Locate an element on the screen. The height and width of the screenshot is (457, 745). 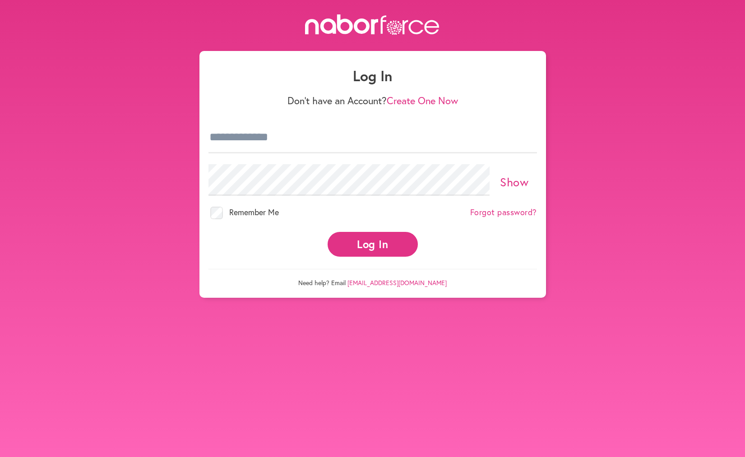
a: Forgot password? is located at coordinates (504, 213).